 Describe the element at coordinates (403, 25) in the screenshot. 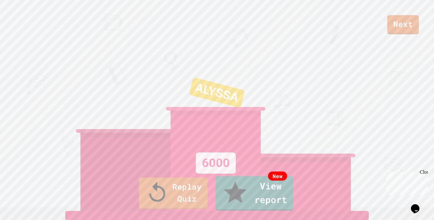

I see `a: Next` at that location.